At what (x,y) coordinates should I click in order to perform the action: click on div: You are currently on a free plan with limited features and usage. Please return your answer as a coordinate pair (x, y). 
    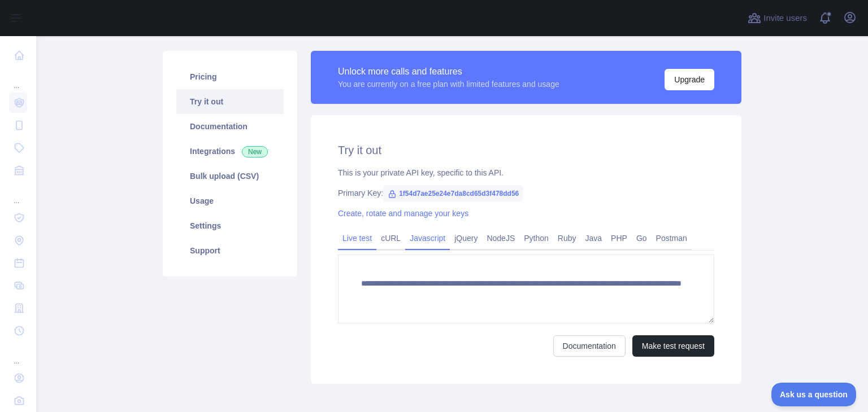
    Looking at the image, I should click on (449, 84).